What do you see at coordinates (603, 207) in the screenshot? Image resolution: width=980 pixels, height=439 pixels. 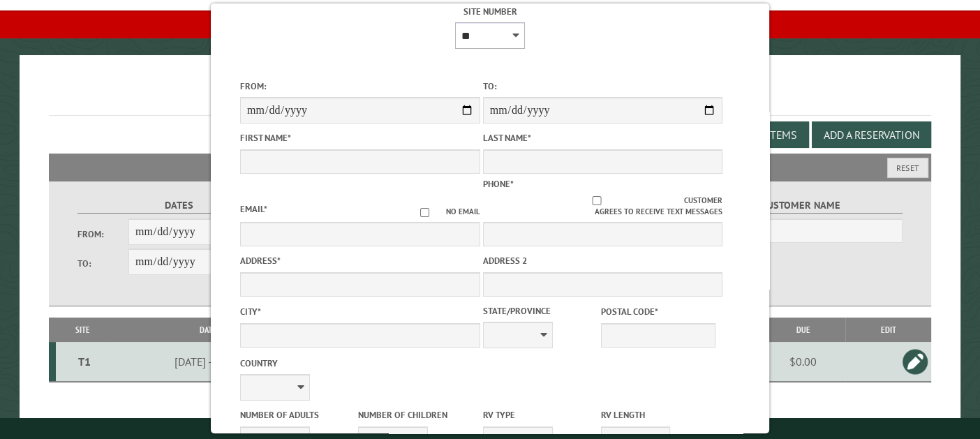 I see `label: Customer agrees to receive text messages` at bounding box center [603, 207].